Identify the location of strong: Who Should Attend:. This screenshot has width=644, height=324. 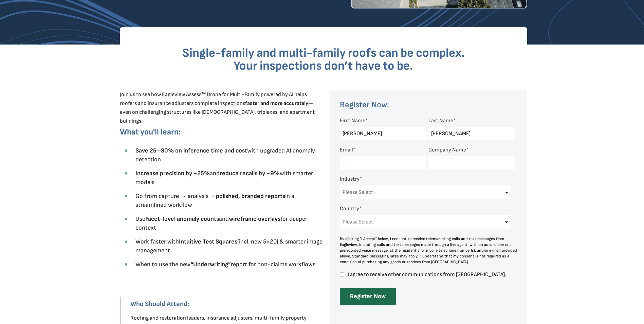
(160, 305).